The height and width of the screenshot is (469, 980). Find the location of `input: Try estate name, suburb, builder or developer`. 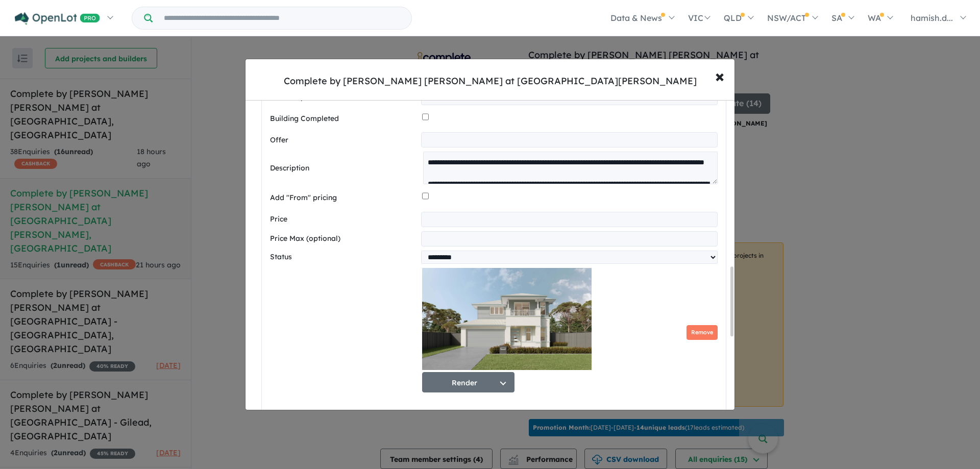

input: Try estate name, suburb, builder or developer is located at coordinates (282, 18).